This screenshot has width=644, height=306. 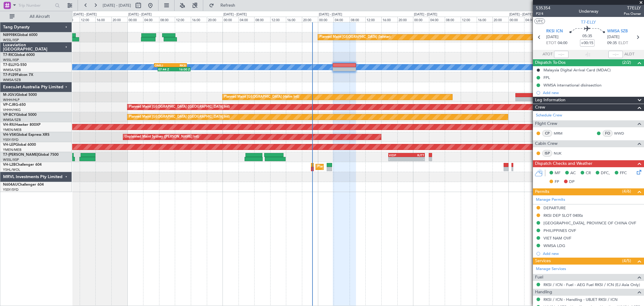 I want to click on span: 05:35, so click(x=588, y=37).